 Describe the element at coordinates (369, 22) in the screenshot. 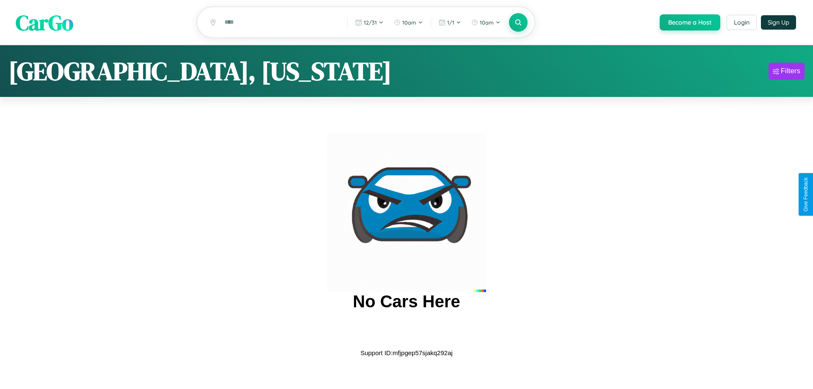

I see `button: 12/31` at that location.